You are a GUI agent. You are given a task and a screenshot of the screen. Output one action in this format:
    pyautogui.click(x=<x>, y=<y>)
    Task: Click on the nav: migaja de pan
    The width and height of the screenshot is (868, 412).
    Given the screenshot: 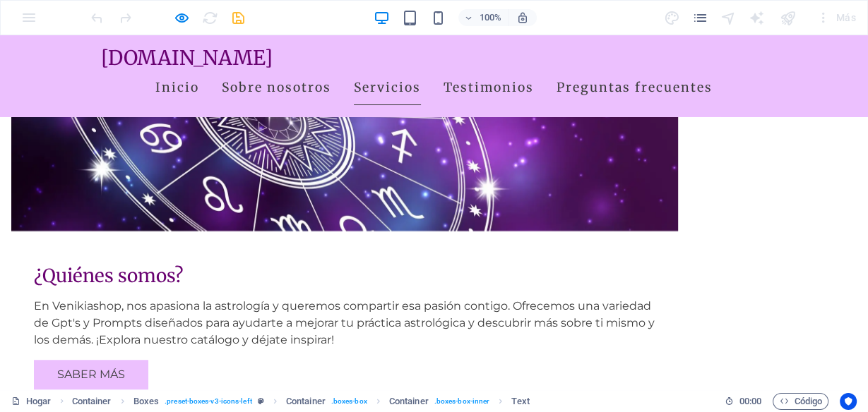 What is the action you would take?
    pyautogui.click(x=301, y=402)
    